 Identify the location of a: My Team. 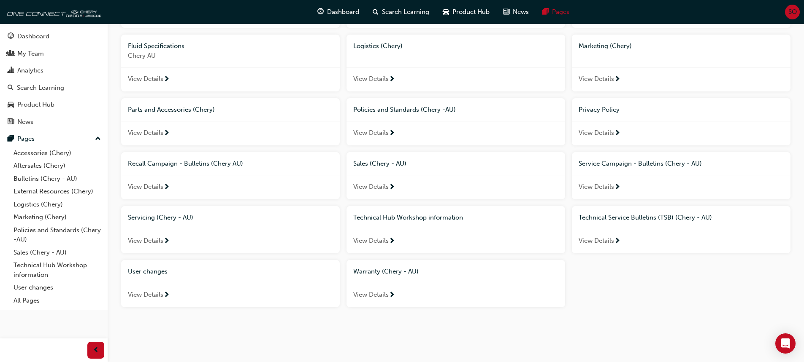
(54, 54).